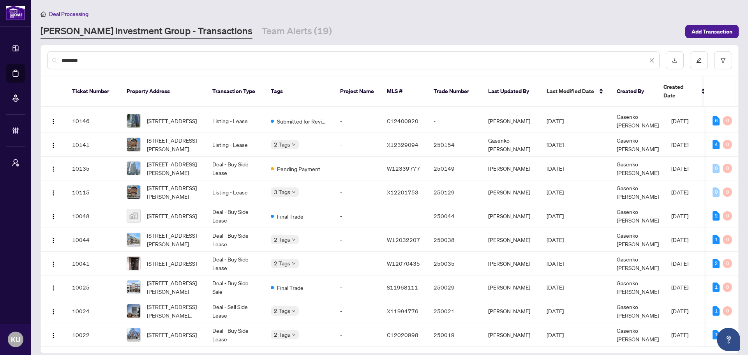 The width and height of the screenshot is (748, 355). What do you see at coordinates (716, 145) in the screenshot?
I see `div: 4` at bounding box center [716, 145].